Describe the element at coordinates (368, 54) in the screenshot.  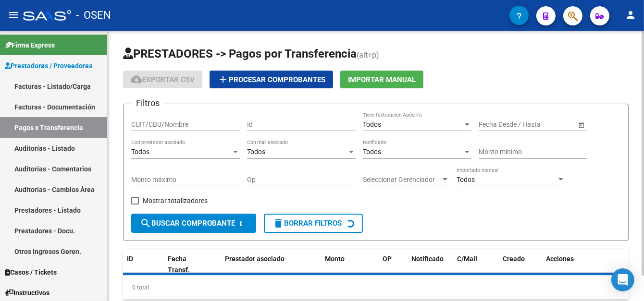
I see `span: (alt+p)` at that location.